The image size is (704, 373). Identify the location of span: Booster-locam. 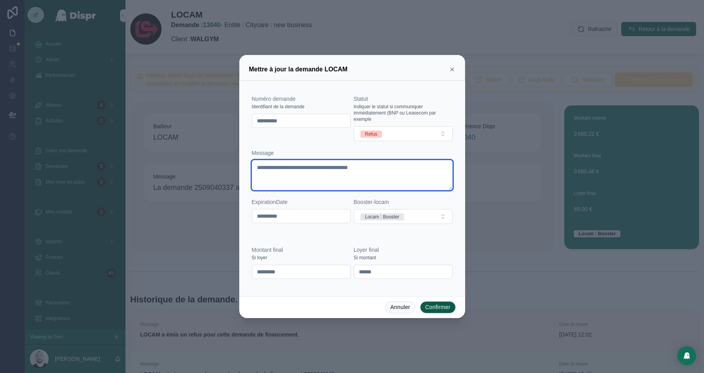
(372, 202).